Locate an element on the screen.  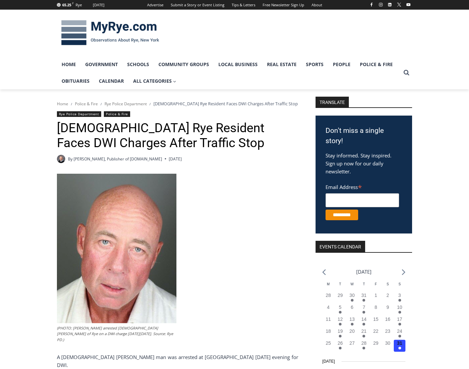
div: Tuesday is located at coordinates (340, 287).